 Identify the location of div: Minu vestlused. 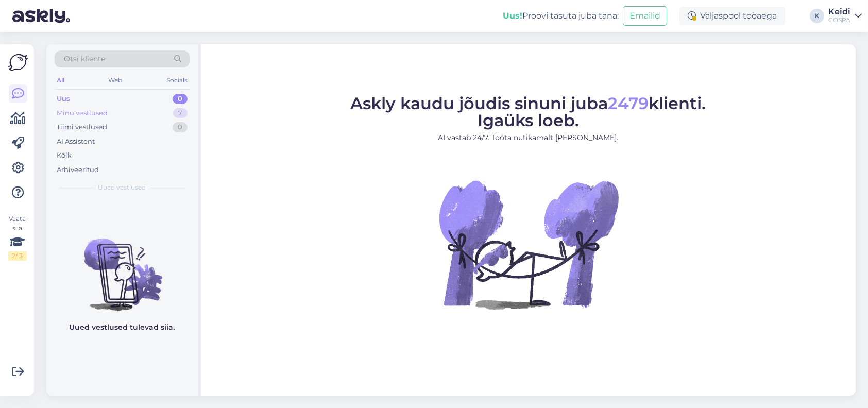
(82, 113).